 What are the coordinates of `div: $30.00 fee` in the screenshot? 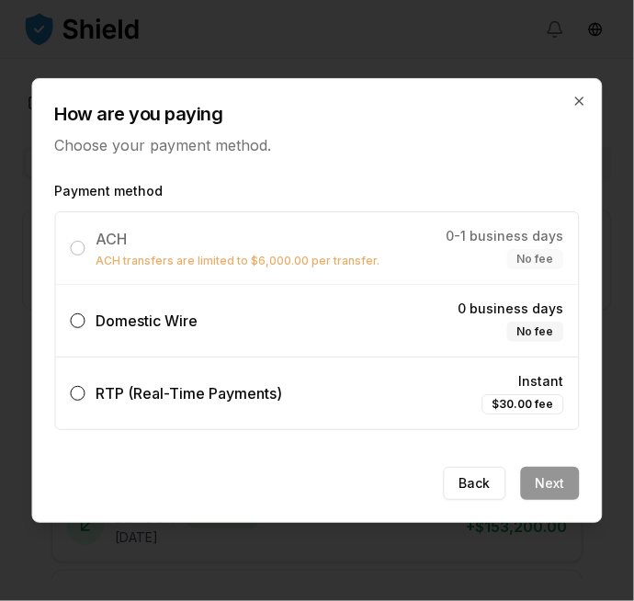 It's located at (523, 404).